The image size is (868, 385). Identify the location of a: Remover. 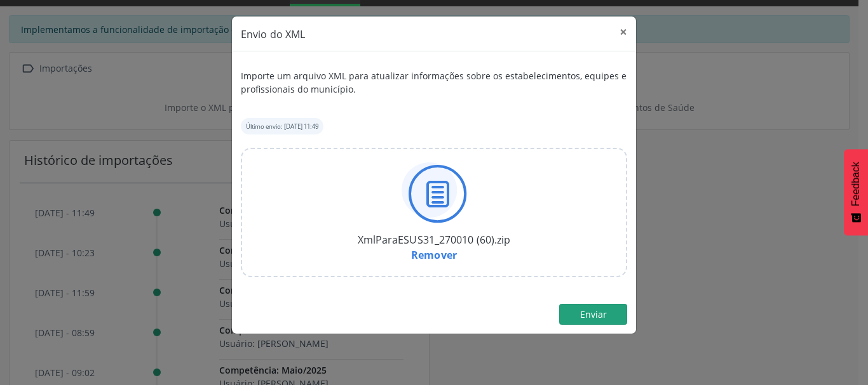
(434, 255).